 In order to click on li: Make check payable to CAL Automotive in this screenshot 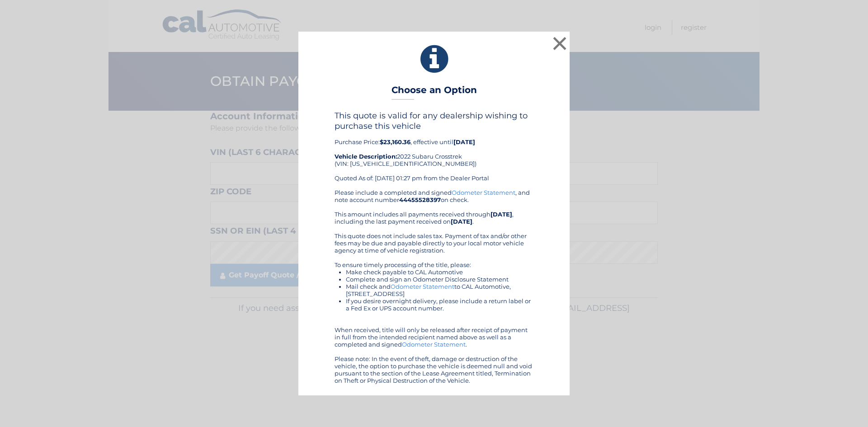, I will do `click(439, 272)`.